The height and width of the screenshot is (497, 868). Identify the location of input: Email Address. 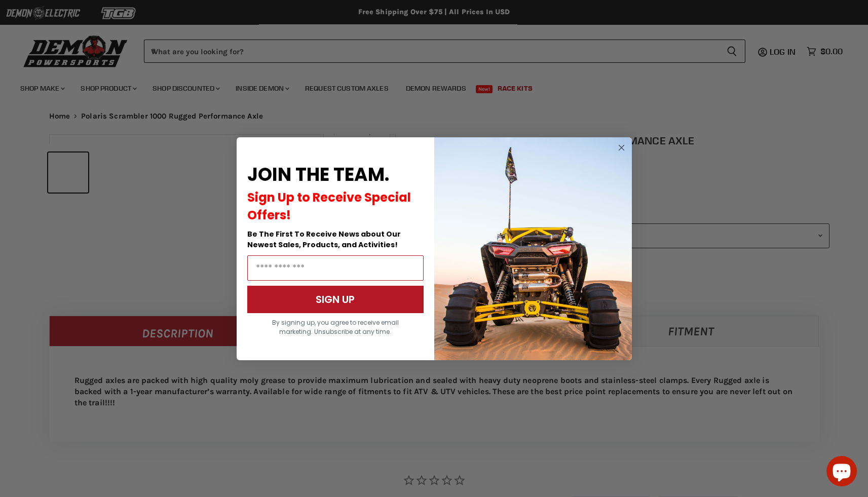
(335, 268).